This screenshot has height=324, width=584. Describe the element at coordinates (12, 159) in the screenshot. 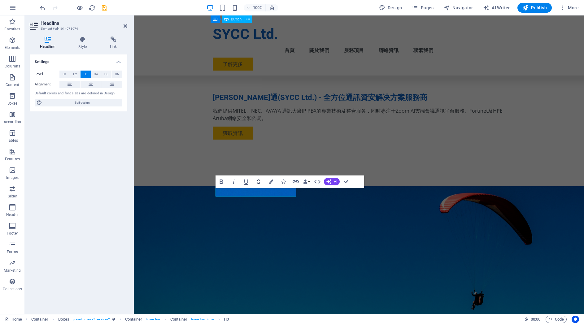

I see `p: Features` at that location.